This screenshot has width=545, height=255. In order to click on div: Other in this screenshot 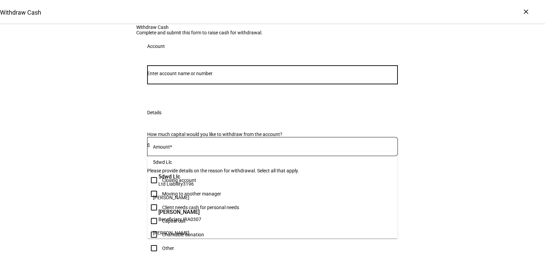, I will do `click(168, 248)`.